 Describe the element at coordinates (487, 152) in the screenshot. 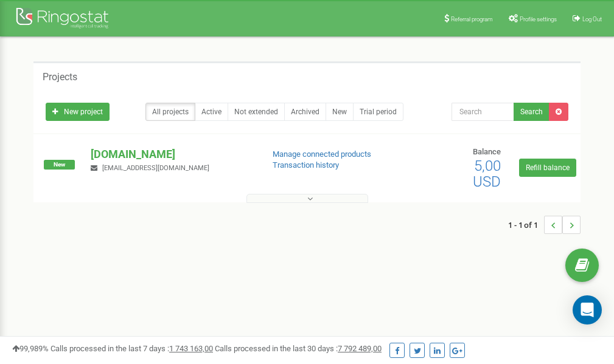

I see `span: Balance` at that location.